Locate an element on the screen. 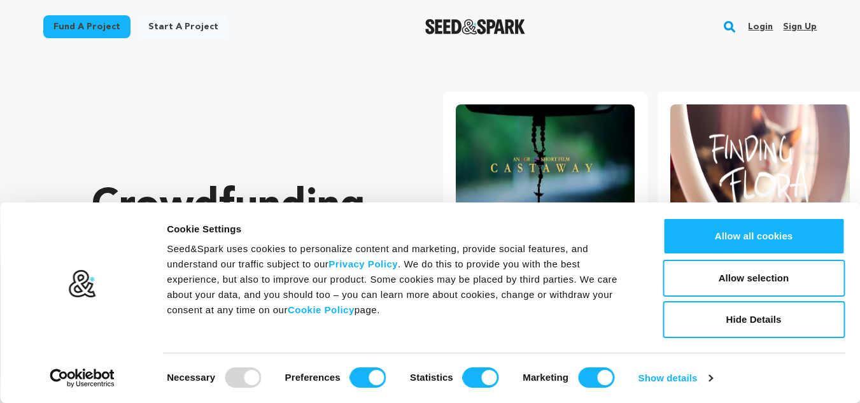 The image size is (860, 403). strong: Marketing is located at coordinates (546, 377).